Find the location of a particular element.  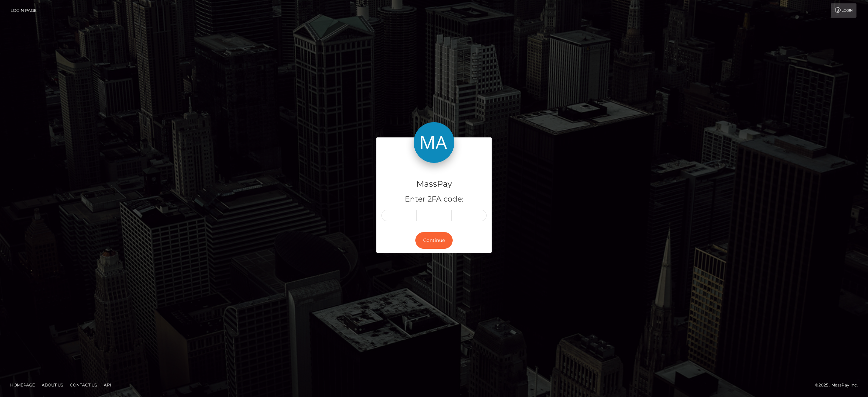

a: Login Page is located at coordinates (23, 10).